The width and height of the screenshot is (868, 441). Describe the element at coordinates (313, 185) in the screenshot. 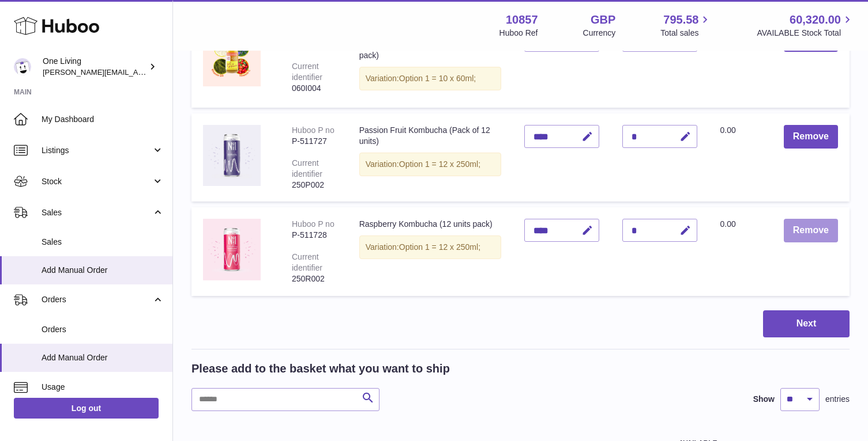

I see `div: 250P002` at that location.